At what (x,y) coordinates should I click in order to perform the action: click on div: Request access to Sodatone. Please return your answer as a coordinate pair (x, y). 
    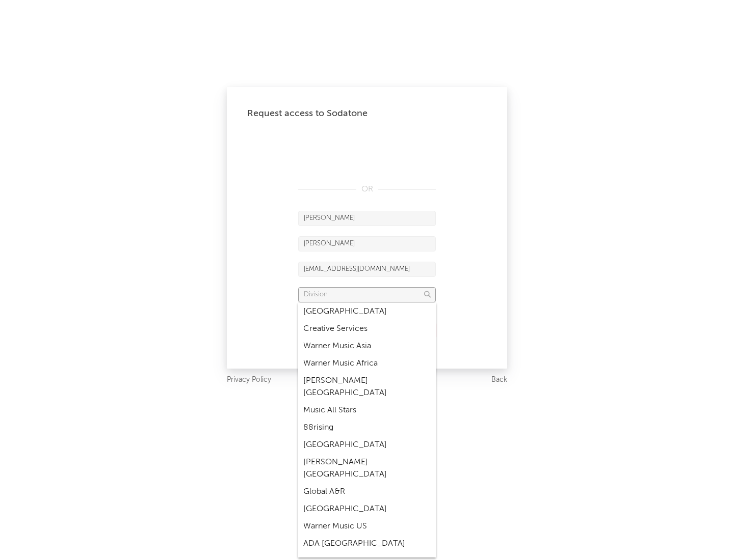
    Looking at the image, I should click on (367, 113).